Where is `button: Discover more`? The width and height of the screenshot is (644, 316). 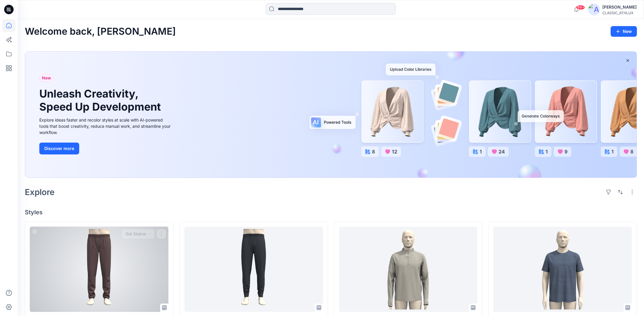
button: Discover more is located at coordinates (59, 148).